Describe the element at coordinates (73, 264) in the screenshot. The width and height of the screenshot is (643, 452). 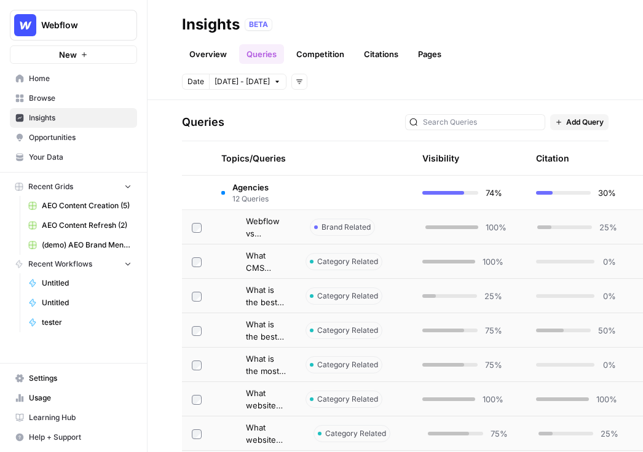
I see `button: Recent Workflows` at that location.